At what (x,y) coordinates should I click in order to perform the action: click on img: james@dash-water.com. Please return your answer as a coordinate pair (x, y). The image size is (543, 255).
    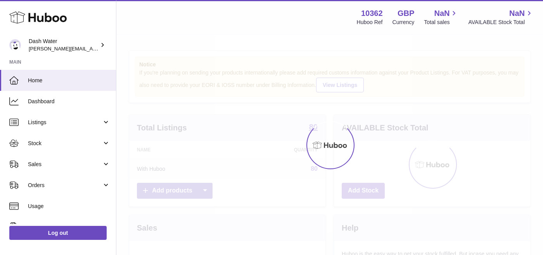
    Looking at the image, I should click on (15, 45).